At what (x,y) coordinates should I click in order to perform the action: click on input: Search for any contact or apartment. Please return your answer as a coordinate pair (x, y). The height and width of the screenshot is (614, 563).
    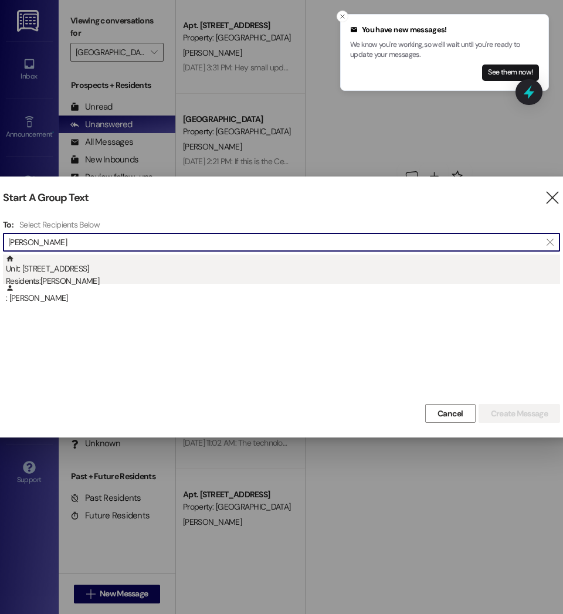
    Looking at the image, I should click on (274, 242).